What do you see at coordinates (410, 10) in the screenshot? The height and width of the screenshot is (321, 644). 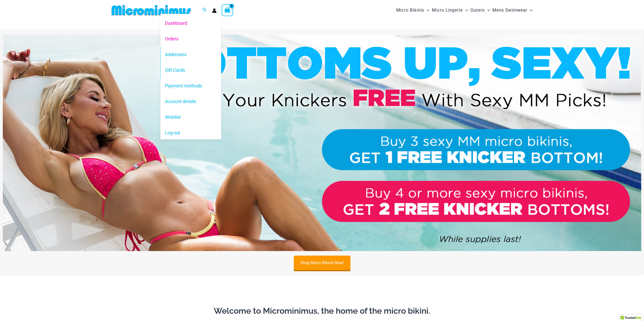 I see `span: Micro Bikinis` at bounding box center [410, 10].